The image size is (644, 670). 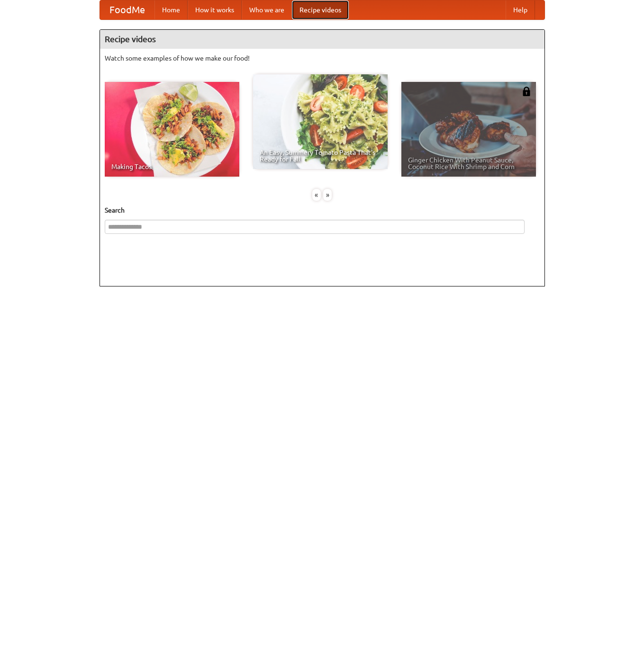 What do you see at coordinates (520, 10) in the screenshot?
I see `a: Help` at bounding box center [520, 10].